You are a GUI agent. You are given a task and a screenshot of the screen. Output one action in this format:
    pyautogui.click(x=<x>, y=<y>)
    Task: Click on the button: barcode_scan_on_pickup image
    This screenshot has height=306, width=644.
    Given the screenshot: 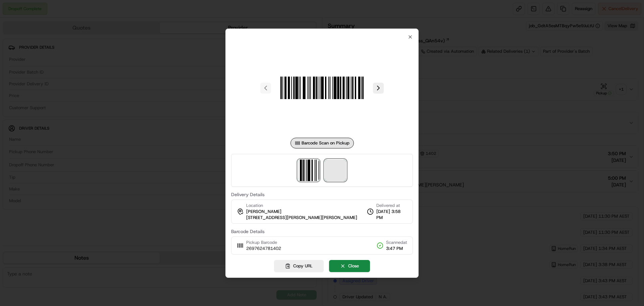 What is the action you would take?
    pyautogui.click(x=309, y=170)
    